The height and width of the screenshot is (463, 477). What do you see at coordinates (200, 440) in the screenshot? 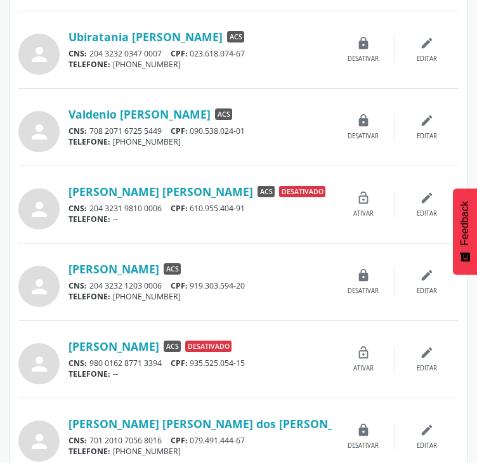
I see `div: 701 2010 7056 8016 079.491.444-67` at bounding box center [200, 440].